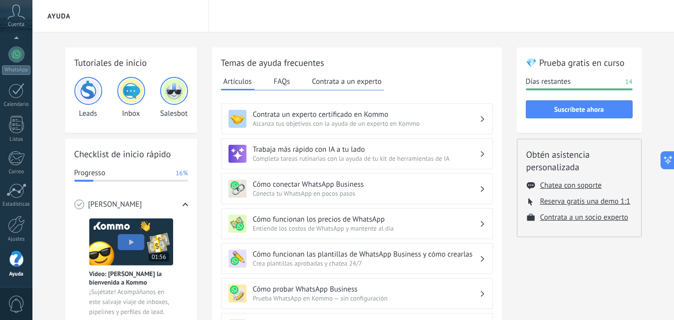  Describe the element at coordinates (366, 228) in the screenshot. I see `span: Entiende los costos de WhatsApp y mantente al día` at that location.